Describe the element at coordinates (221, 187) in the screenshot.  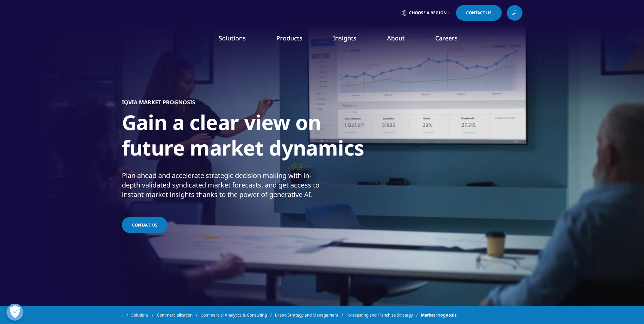
I see `p: Plan ahead and accelerate strategic decision making with in-depth validated syndicated market for...` at that location.